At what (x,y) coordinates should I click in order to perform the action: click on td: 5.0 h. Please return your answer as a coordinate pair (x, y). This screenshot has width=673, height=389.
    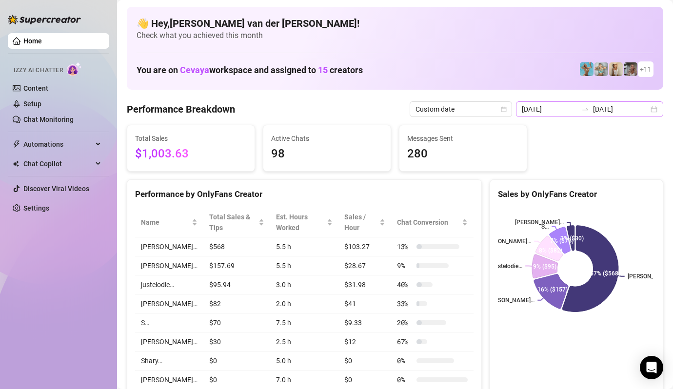
    Looking at the image, I should click on (305, 361).